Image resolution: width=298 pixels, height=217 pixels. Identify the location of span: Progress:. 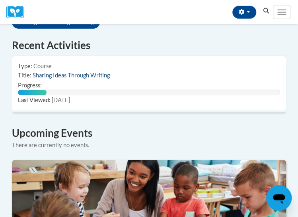
(30, 85).